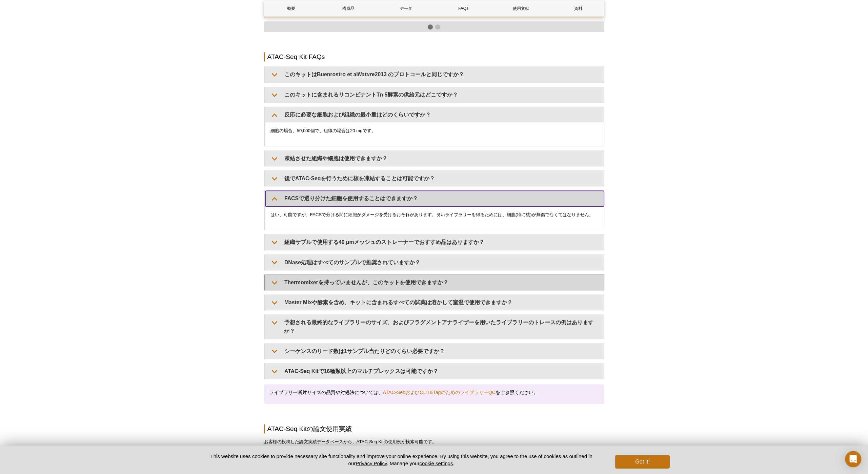 The image size is (868, 474). What do you see at coordinates (440, 393) in the screenshot?
I see `a: ATAC-SeqおよびCUT&TagのためのライブラリーQC` at bounding box center [440, 393].